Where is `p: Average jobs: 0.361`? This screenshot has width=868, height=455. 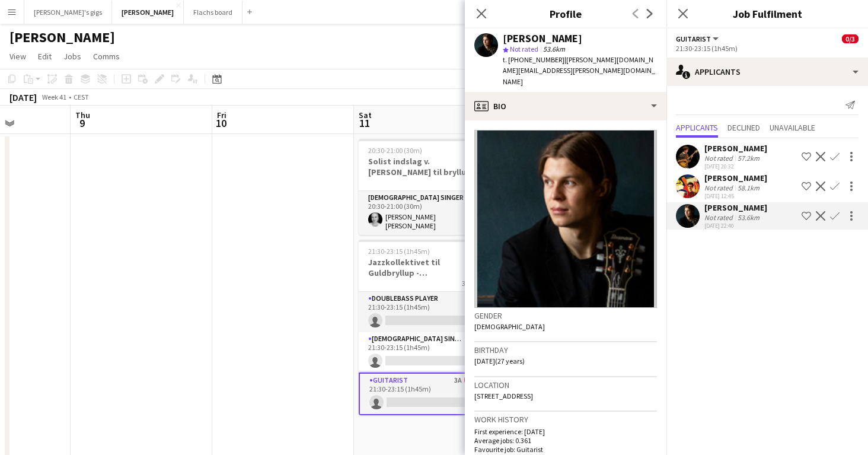 p: Average jobs: 0.361 is located at coordinates (566, 440).